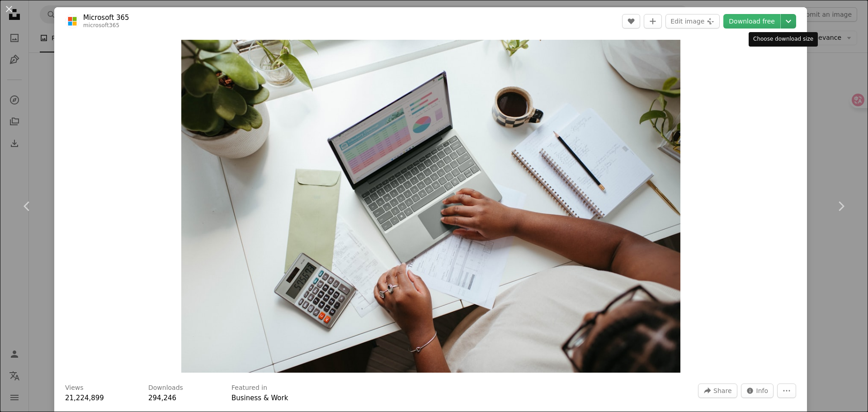 The width and height of the screenshot is (868, 412). What do you see at coordinates (102, 25) in the screenshot?
I see `a: microsoft365` at bounding box center [102, 25].